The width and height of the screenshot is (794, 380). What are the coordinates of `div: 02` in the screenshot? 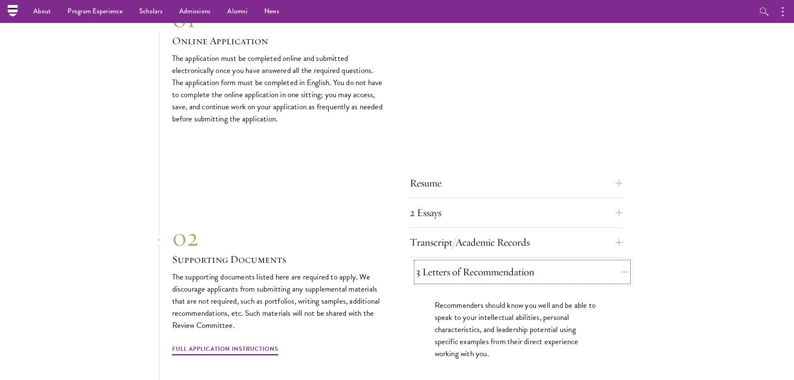 It's located at (279, 237).